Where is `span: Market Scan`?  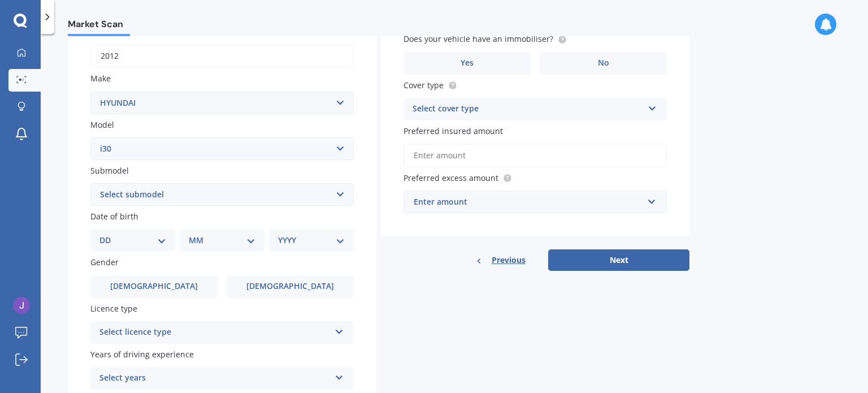
span: Market Scan is located at coordinates (99, 26).